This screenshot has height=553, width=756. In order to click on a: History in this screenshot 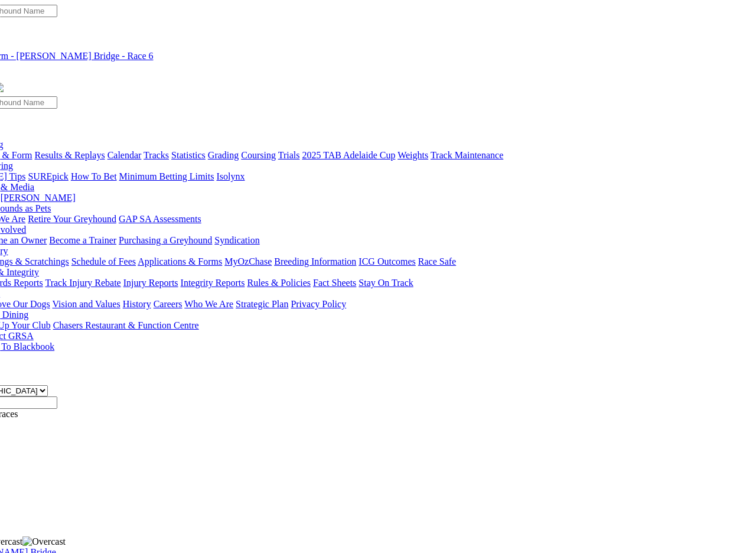, I will do `click(137, 304)`.